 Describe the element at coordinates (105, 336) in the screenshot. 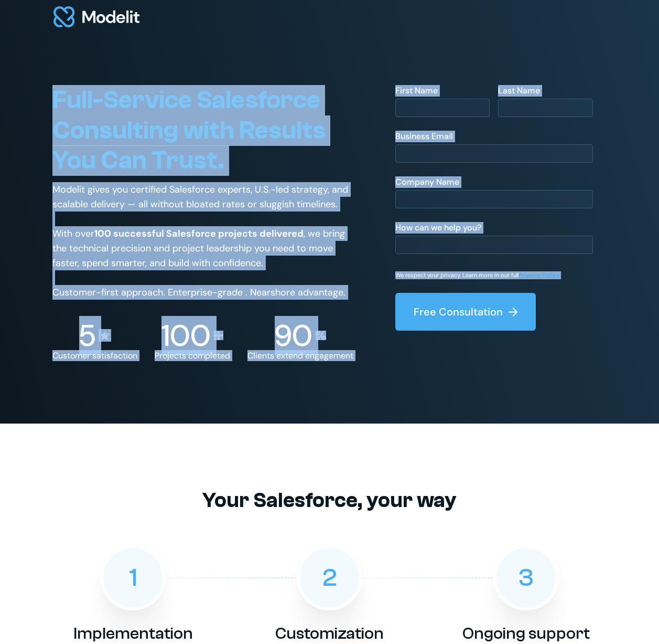

I see `img: Stars` at that location.